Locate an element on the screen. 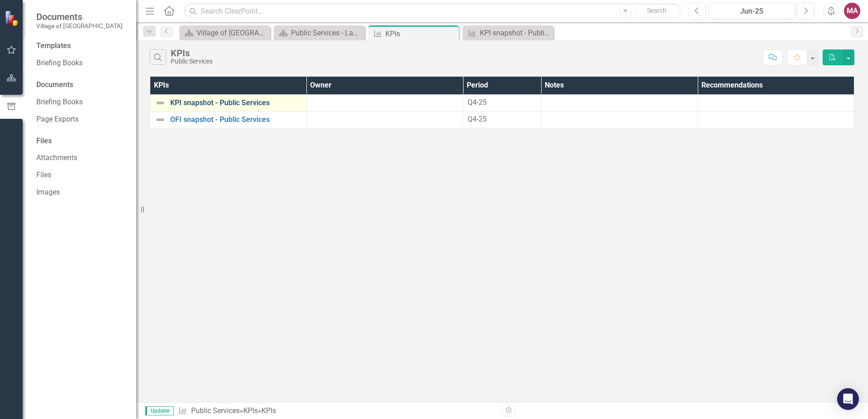 The image size is (868, 419). a: KPIs is located at coordinates (251, 411).